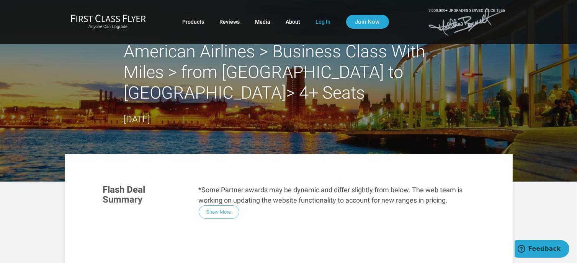  Describe the element at coordinates (30, 9) in the screenshot. I see `span: Feedback` at that location.